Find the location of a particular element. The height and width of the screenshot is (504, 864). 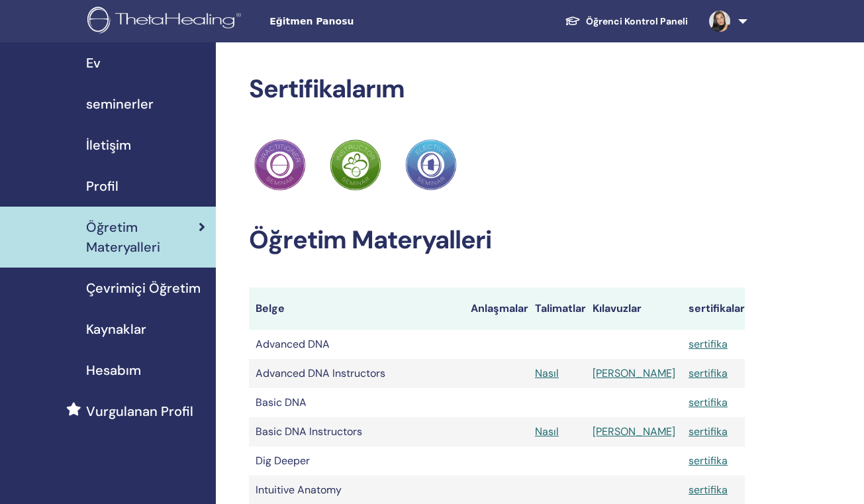

span: Profil is located at coordinates (102, 186).